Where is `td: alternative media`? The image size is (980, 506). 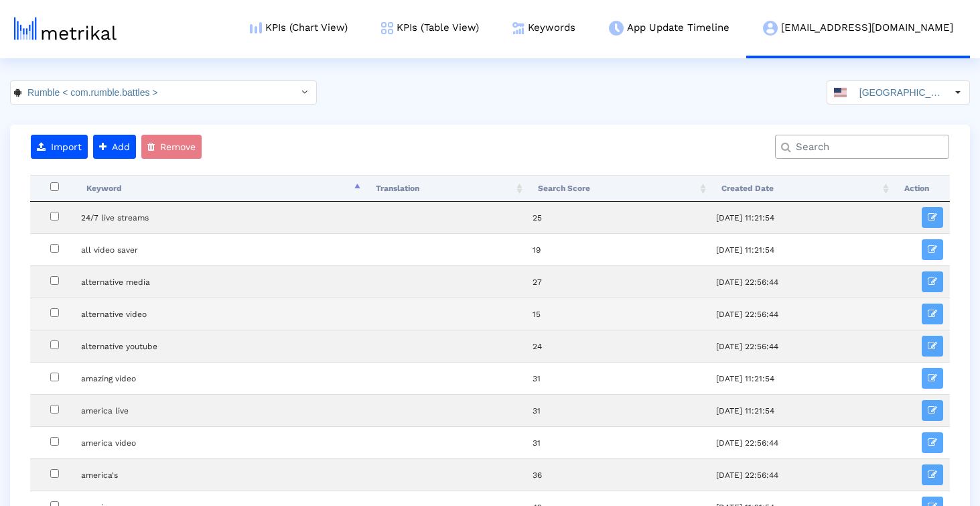
td: alternative media is located at coordinates (219, 281).